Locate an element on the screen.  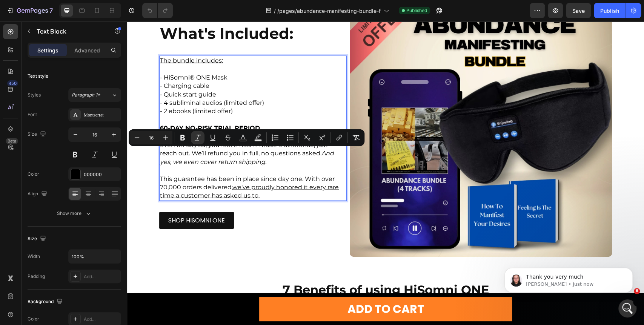
i: And yes, we even cover return shipping. is located at coordinates (120, 136).